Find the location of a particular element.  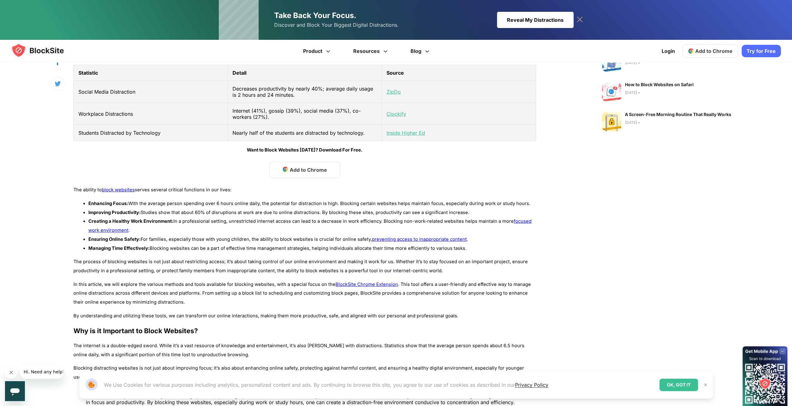

strong: Enhancing Focus: is located at coordinates (108, 203).